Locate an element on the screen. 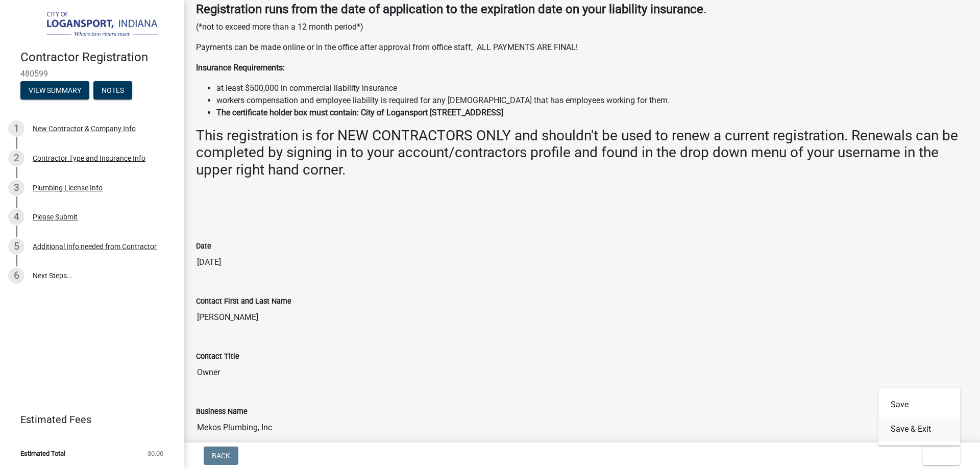 The width and height of the screenshot is (980, 469). div: 5 is located at coordinates (16, 247).